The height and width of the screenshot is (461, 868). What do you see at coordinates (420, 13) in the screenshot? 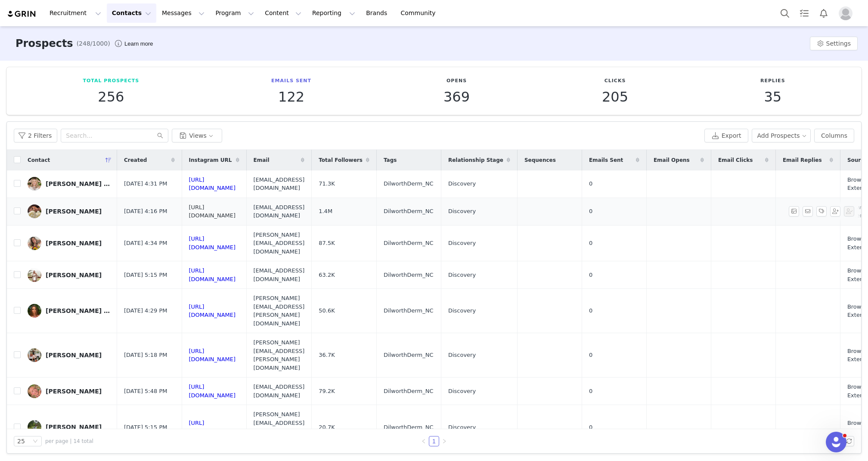
I see `a: Community` at bounding box center [420, 13].